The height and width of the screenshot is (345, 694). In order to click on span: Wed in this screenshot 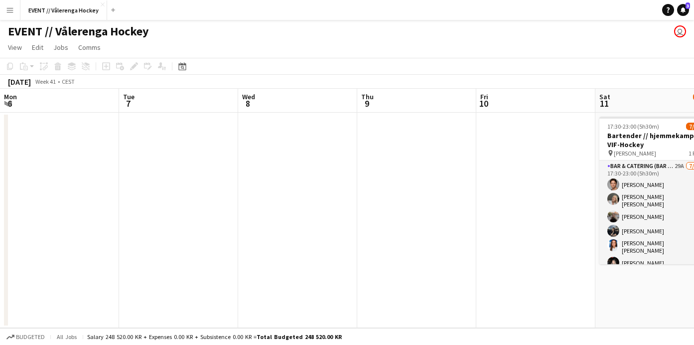, I will do `click(249, 97)`.